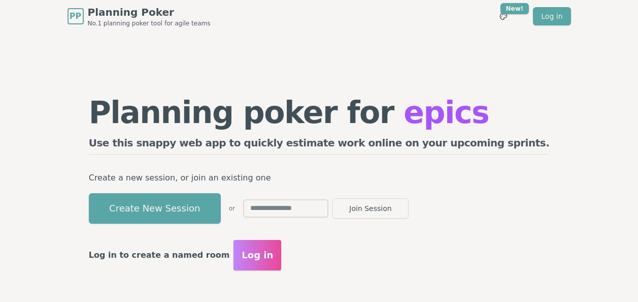 The width and height of the screenshot is (638, 302). I want to click on div: New!, so click(515, 9).